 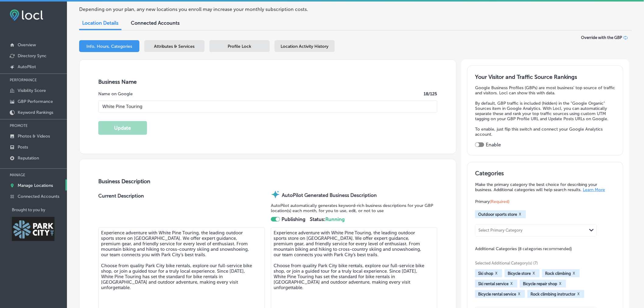 I want to click on span: (8 categories recommended), so click(x=545, y=248).